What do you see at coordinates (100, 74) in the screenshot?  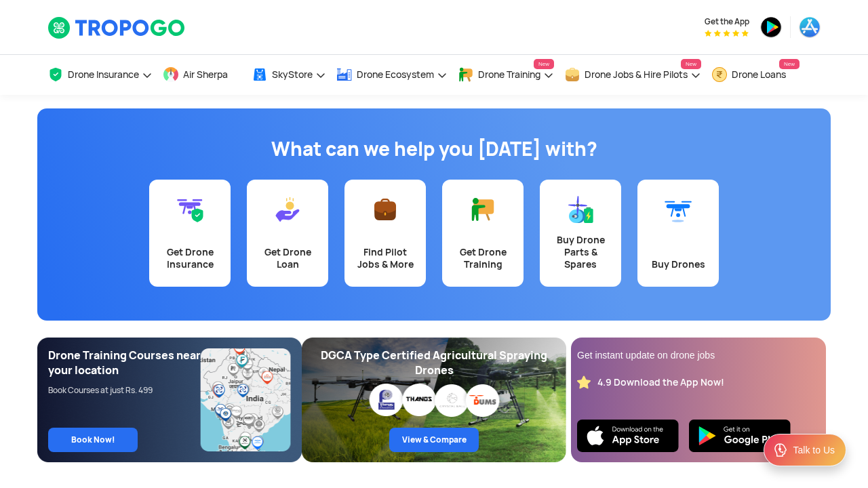 I see `a: Drone Insurance` at bounding box center [100, 74].